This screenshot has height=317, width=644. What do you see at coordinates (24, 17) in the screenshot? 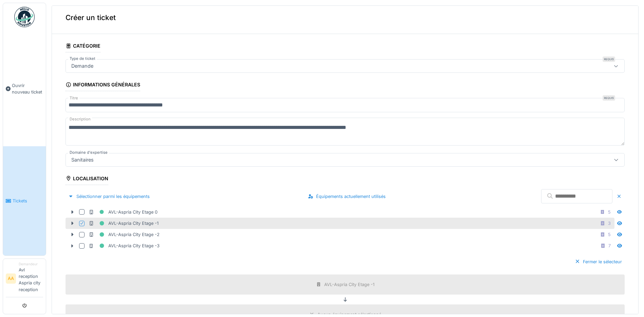
I see `img: Badge_color-CXgf-gQk.svg` at bounding box center [24, 17].